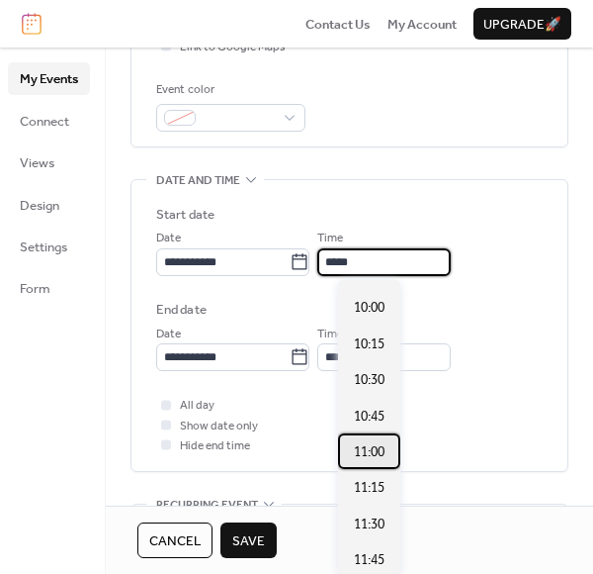 The image size is (593, 574). Describe the element at coordinates (48, 162) in the screenshot. I see `a: Views` at that location.